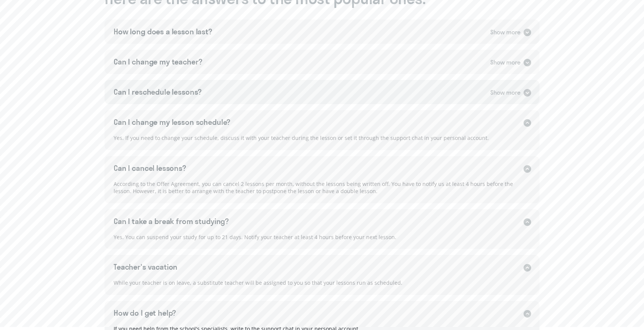 This screenshot has height=330, width=644. What do you see at coordinates (322, 191) in the screenshot?
I see `div: According to the Offer Agreement, you can cancel 2 lessons per month, without the lessons being w...` at bounding box center [322, 191].